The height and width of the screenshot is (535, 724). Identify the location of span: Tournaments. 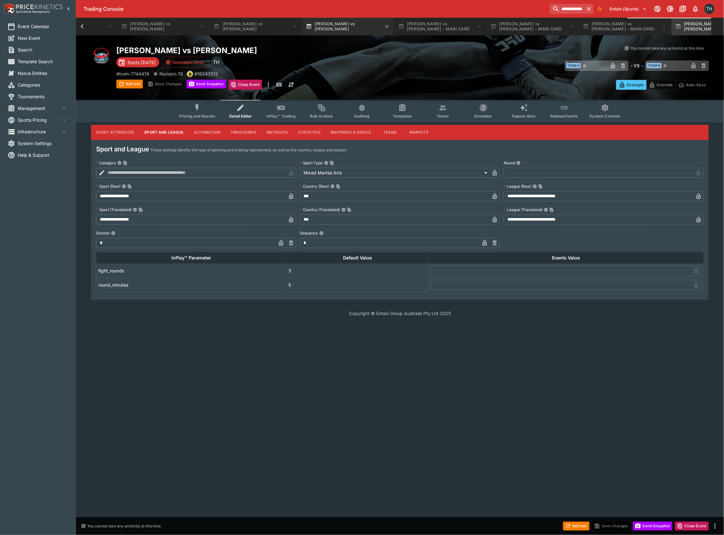
(43, 96).